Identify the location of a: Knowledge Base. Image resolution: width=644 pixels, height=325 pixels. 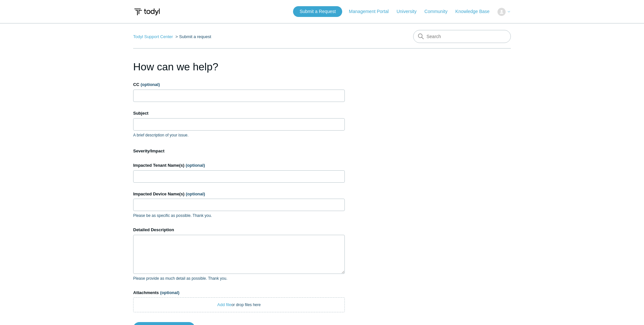
(475, 11).